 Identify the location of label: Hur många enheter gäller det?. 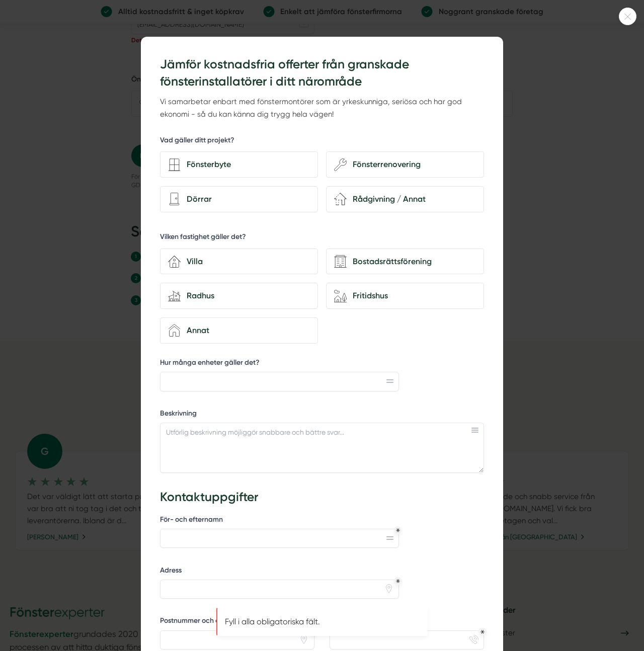
(280, 364).